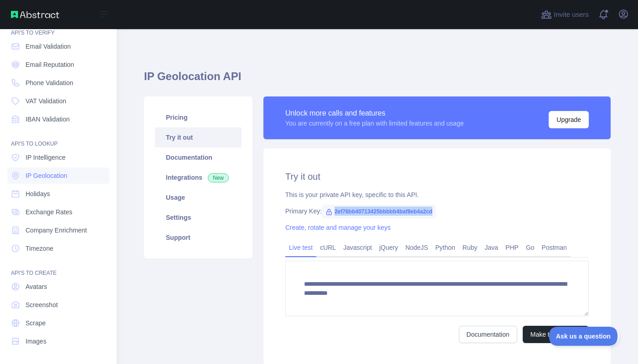  I want to click on span: Timezone, so click(39, 248).